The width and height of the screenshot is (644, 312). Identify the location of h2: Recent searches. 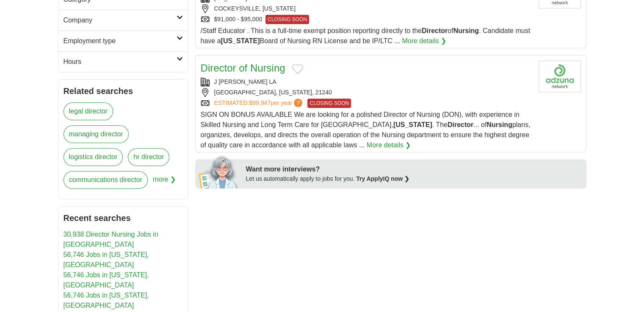
(123, 218).